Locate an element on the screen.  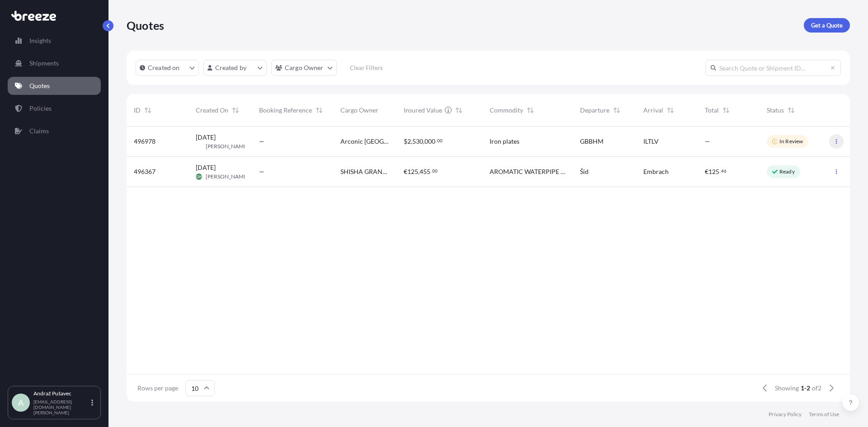
a: Insights is located at coordinates (54, 40).